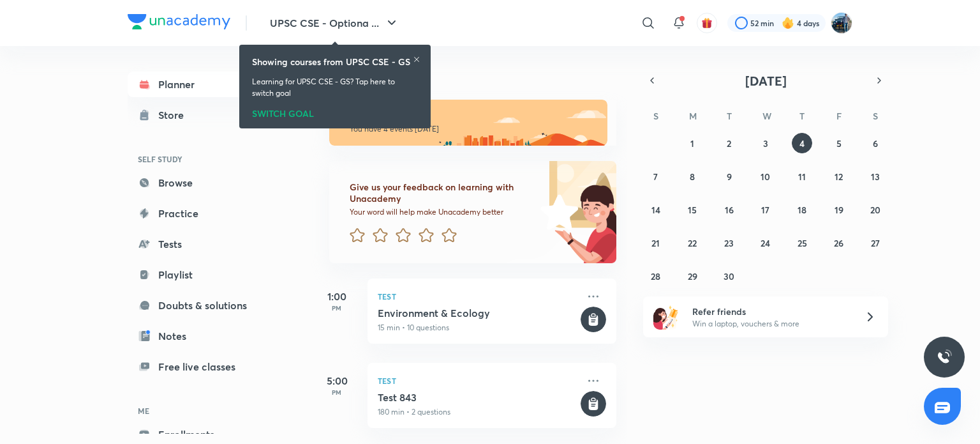 Image resolution: width=980 pixels, height=444 pixels. What do you see at coordinates (692, 276) in the screenshot?
I see `abbr: September 29, 2025` at bounding box center [692, 276].